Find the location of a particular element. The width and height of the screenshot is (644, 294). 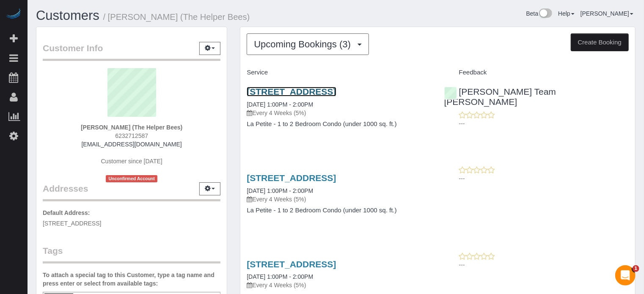

img: New interface is located at coordinates (545, 14).